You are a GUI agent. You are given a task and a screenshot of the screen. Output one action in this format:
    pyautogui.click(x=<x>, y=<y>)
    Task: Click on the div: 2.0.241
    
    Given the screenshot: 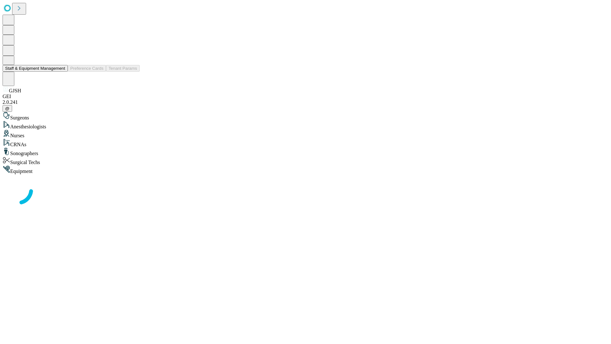 What is the action you would take?
    pyautogui.click(x=306, y=102)
    